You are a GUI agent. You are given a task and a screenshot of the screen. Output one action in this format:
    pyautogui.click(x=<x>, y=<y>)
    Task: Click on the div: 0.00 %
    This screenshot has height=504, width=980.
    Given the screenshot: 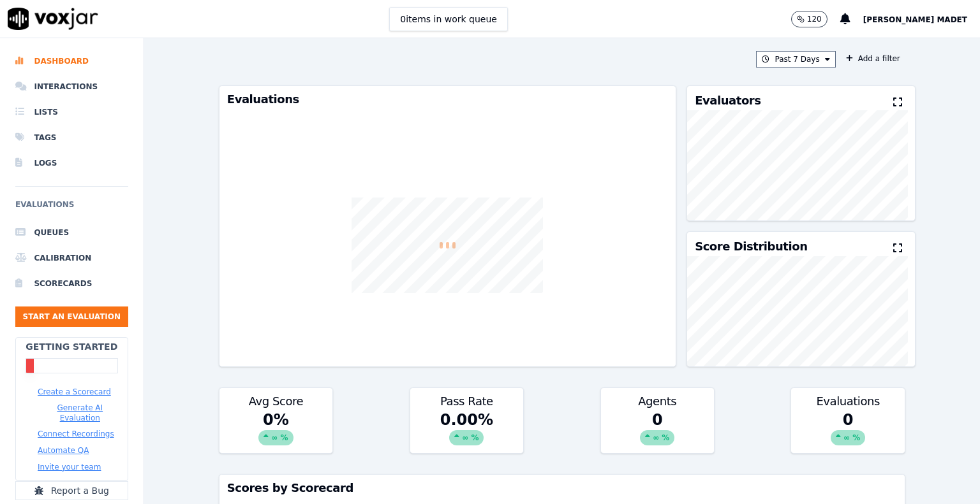 What is the action you would take?
    pyautogui.click(x=467, y=431)
    